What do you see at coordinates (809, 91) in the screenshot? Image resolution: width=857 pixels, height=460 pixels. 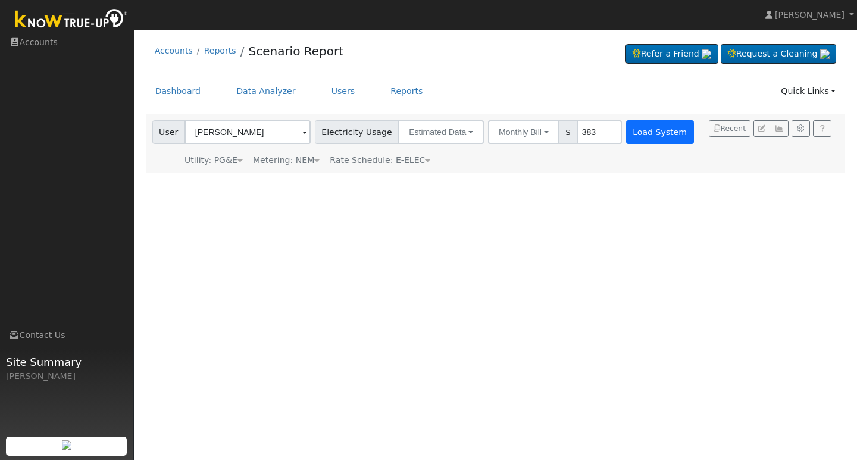 I see `a: Quick Links` at bounding box center [809, 91].